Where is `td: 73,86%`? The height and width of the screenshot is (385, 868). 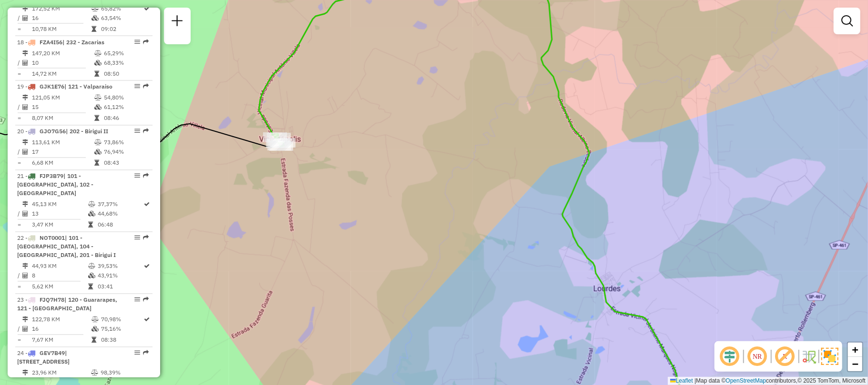
td: 73,86% is located at coordinates (126, 143).